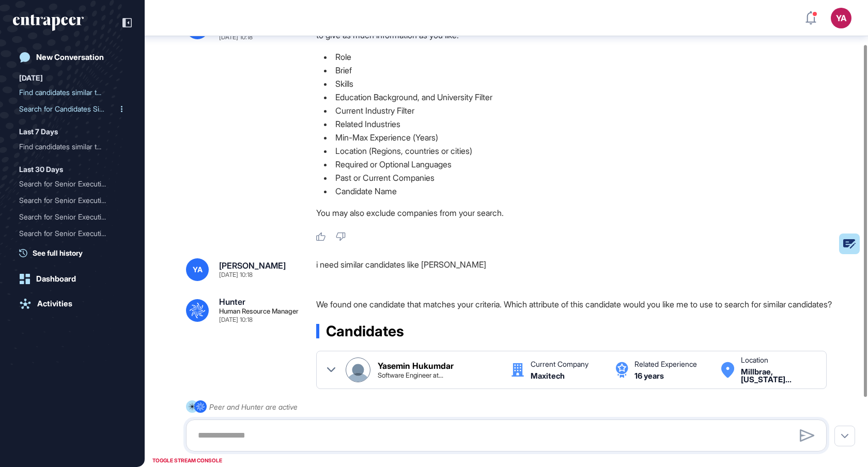 The height and width of the screenshot is (467, 868). Describe the element at coordinates (48, 23) in the screenshot. I see `div: entrapeer-logo` at that location.